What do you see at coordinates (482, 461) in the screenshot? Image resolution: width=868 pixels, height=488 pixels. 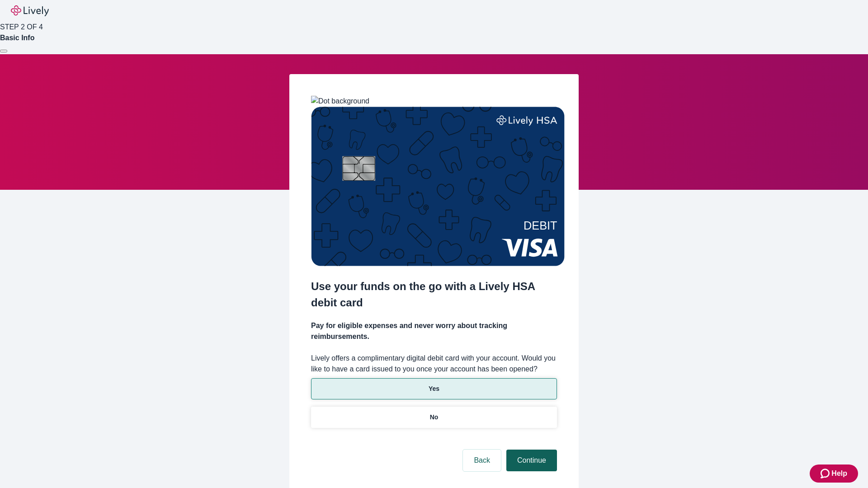 I see `button: Back` at bounding box center [482, 461].